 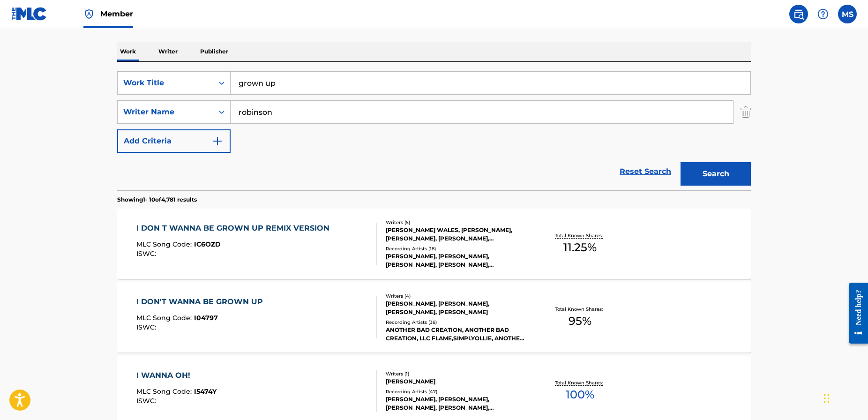 What do you see at coordinates (165, 112) in the screenshot?
I see `div: Writer Name` at bounding box center [165, 112].